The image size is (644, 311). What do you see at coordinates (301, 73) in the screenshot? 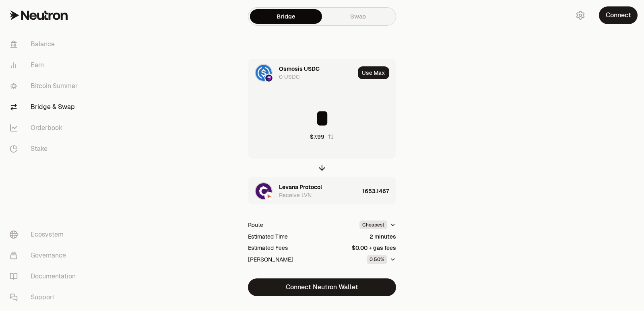
I see `div: USDC LogoOsmosis LogoOsmosis USDC0 USDC` at bounding box center [301, 73].